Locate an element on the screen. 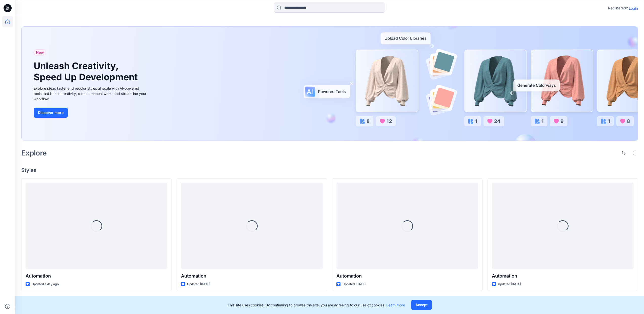  h2: Explore is located at coordinates (34, 153).